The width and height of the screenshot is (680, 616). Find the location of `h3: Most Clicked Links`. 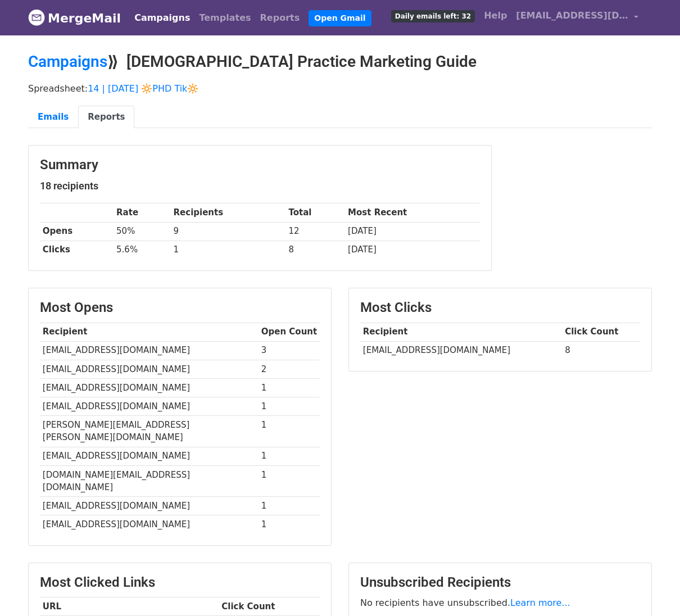

h3: Most Clicked Links is located at coordinates (180, 582).